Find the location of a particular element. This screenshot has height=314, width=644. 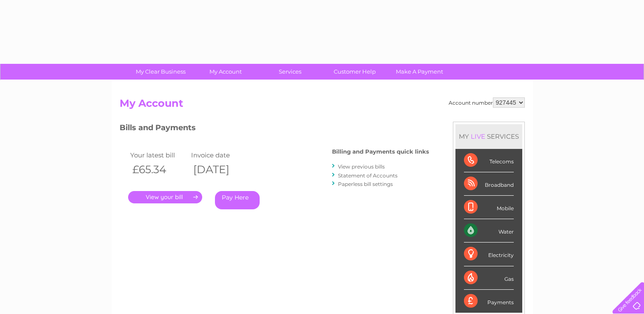

a: Customer Help is located at coordinates (355, 72).